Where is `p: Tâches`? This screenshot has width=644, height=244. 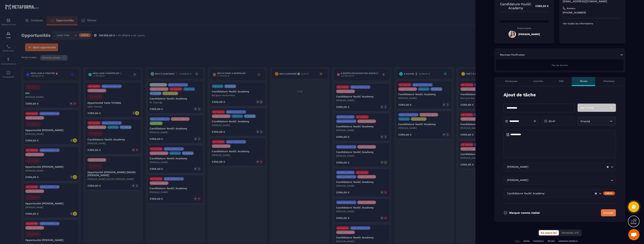
p: Tâches is located at coordinates (584, 81).